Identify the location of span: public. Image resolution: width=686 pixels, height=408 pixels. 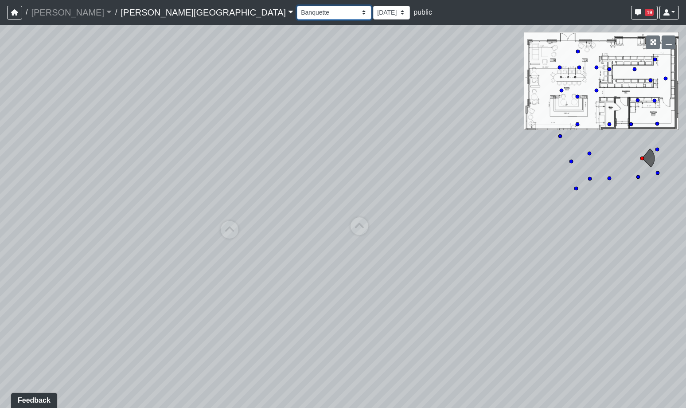
(423, 12).